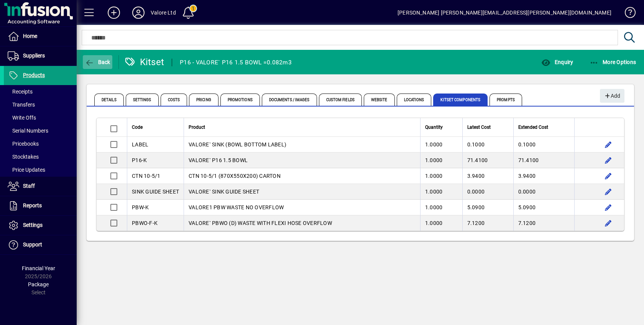  Describe the element at coordinates (97, 62) in the screenshot. I see `span: Back` at that location.